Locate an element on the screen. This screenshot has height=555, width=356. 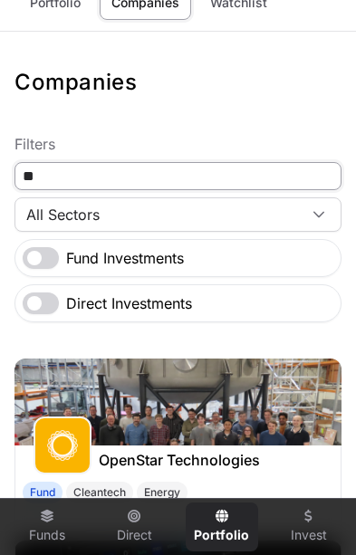
span: All Sectors is located at coordinates (156, 214).